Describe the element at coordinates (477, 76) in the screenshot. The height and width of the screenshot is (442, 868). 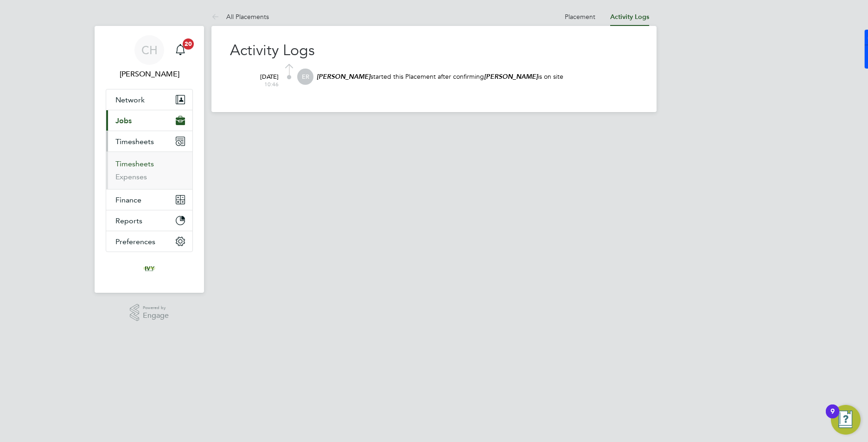
I see `p: started this Placement after confirming is on site` at that location.